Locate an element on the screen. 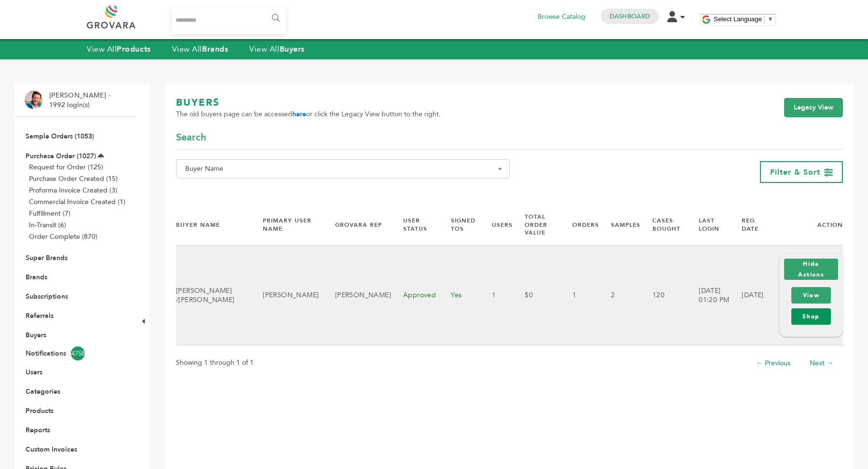  a: Notifications4758 is located at coordinates (75, 353).